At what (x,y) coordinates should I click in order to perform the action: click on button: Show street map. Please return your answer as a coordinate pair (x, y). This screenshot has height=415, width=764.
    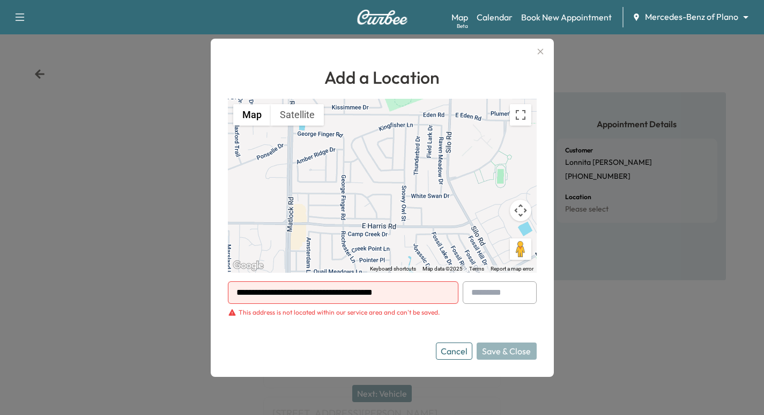
    Looking at the image, I should click on (252, 115).